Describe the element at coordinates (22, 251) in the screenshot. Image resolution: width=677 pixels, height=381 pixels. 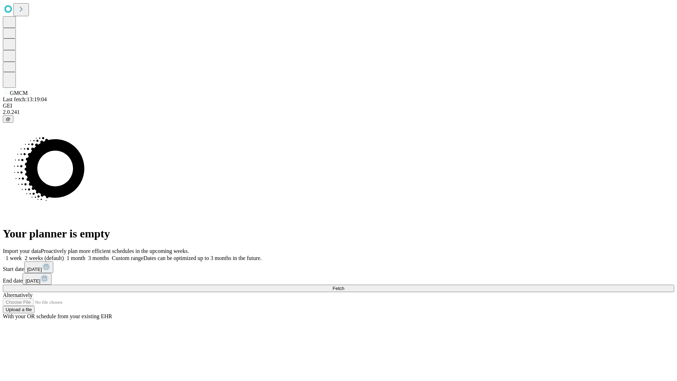
I see `span: Import your data` at that location.